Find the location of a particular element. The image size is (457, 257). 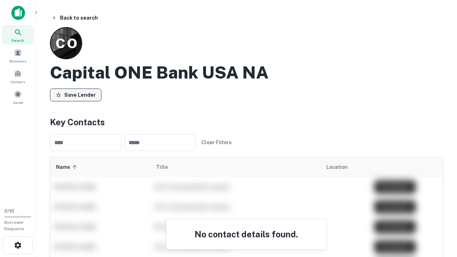

div: Chat Widget is located at coordinates (439, 217).